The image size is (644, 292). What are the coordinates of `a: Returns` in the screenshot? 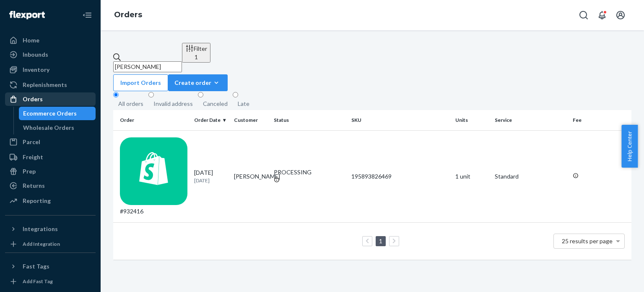 It's located at (50, 185).